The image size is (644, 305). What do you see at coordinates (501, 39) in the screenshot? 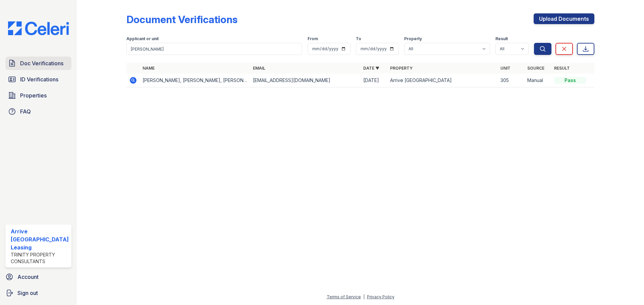
I see `label: Result` at bounding box center [501, 39].